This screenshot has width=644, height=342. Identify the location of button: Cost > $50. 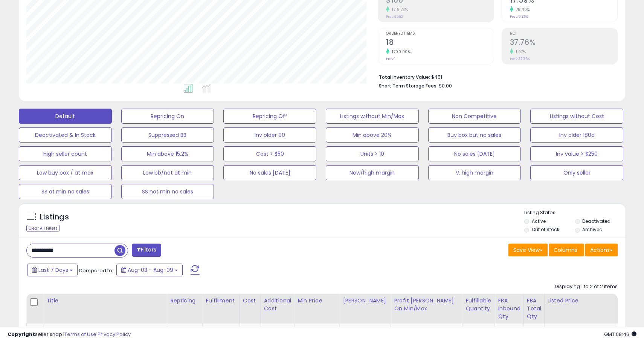
(269, 154).